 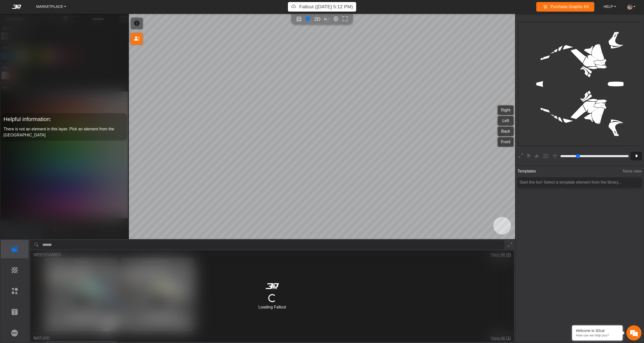 I want to click on div: Minimize live chat window, so click(x=89, y=9).